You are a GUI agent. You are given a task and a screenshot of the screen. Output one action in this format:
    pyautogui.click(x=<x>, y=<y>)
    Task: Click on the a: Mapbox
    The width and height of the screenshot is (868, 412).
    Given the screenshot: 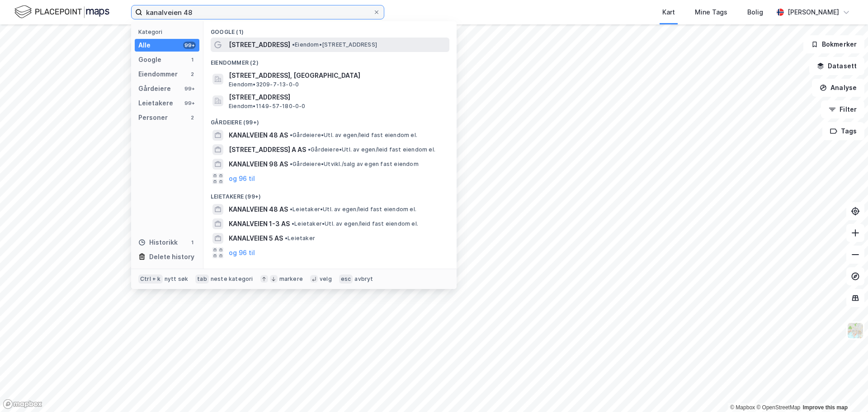 What is the action you would take?
    pyautogui.click(x=742, y=407)
    